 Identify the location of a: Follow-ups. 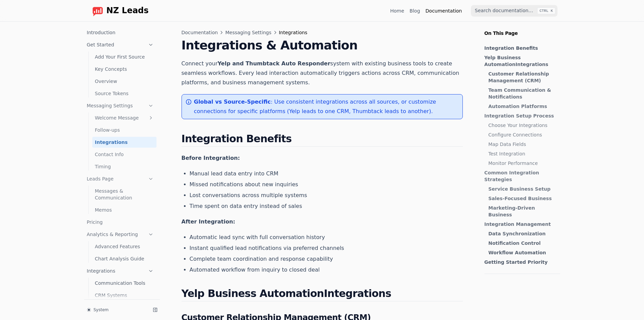
(124, 130).